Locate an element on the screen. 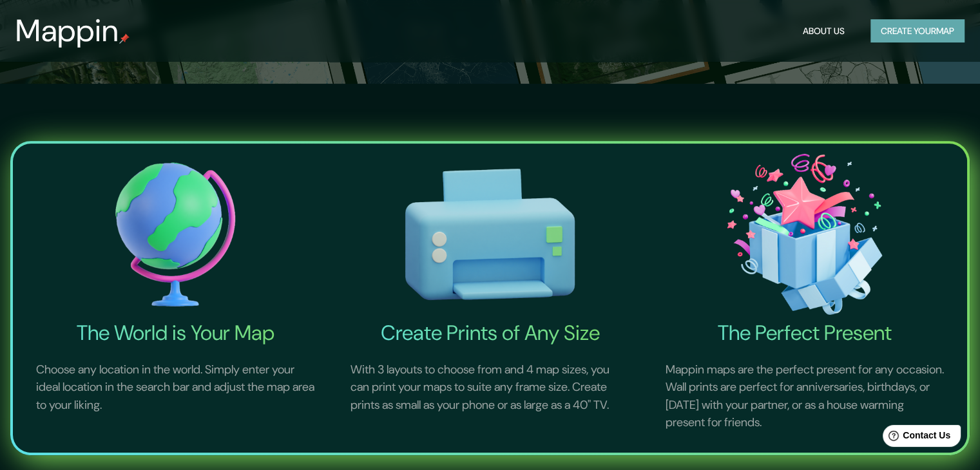  img: Create Prints of Any Size-icon is located at coordinates (490, 235).